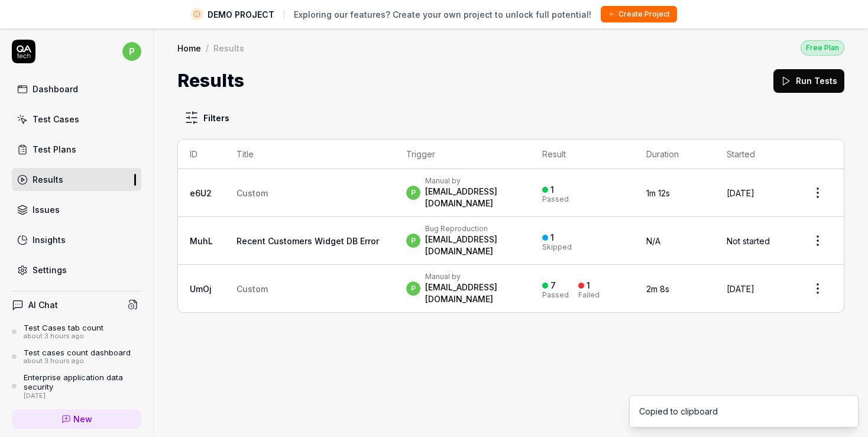 The width and height of the screenshot is (868, 437). I want to click on h4: AI Chat, so click(43, 305).